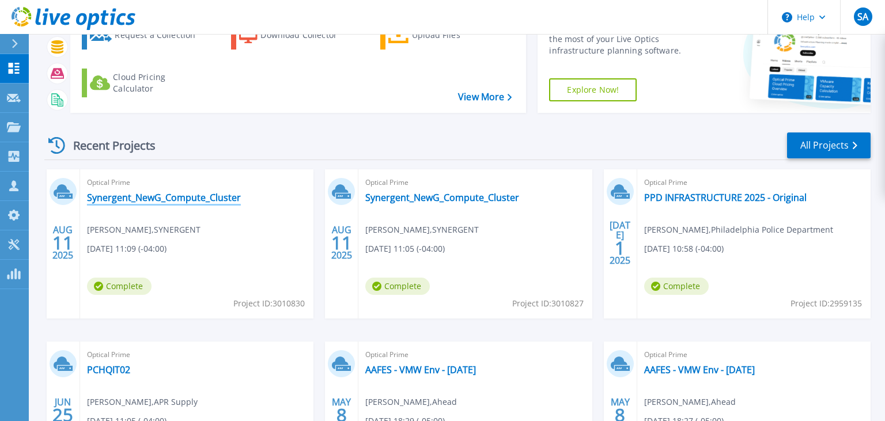 The height and width of the screenshot is (421, 885). Describe the element at coordinates (548, 304) in the screenshot. I see `span: Project ID: 3010827` at that location.